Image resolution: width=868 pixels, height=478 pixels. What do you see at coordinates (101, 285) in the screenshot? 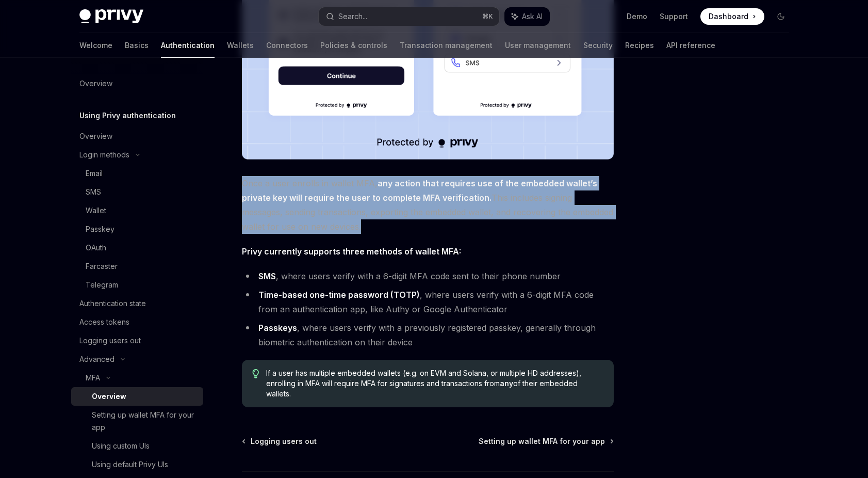
I see `div: Telegram` at bounding box center [101, 285].